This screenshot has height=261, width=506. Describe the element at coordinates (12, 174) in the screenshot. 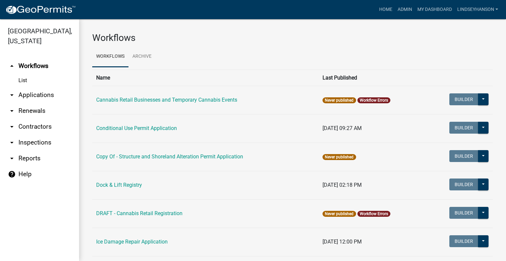

I see `i: help` at that location.